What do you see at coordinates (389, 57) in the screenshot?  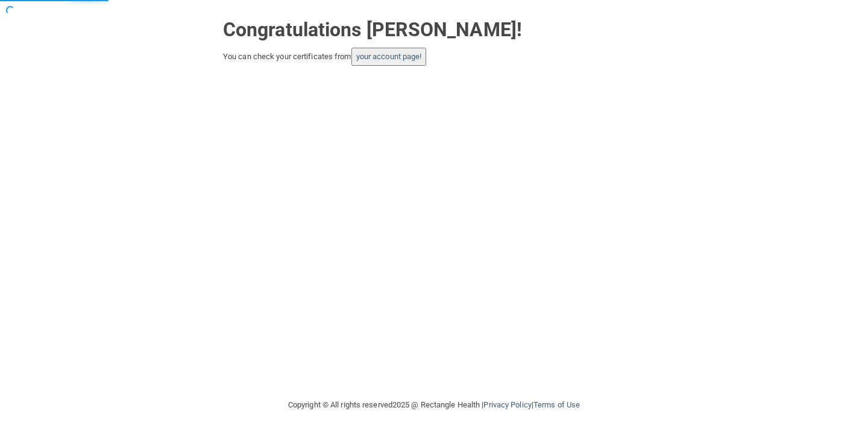 I see `button: your account page!` at bounding box center [389, 57].